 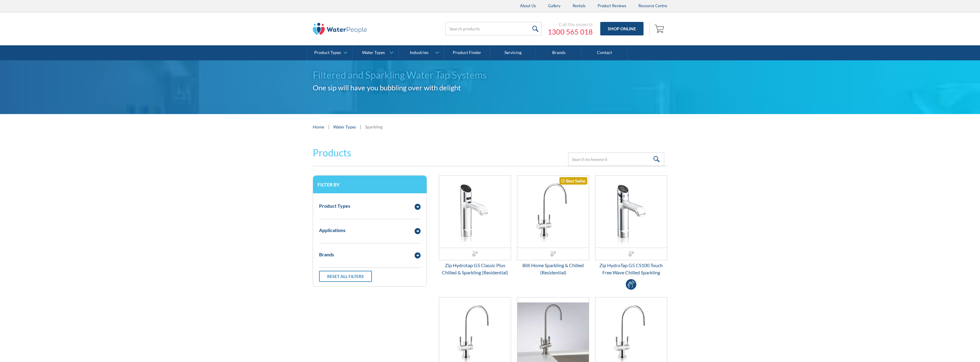 I want to click on a: Servicing, so click(x=513, y=53).